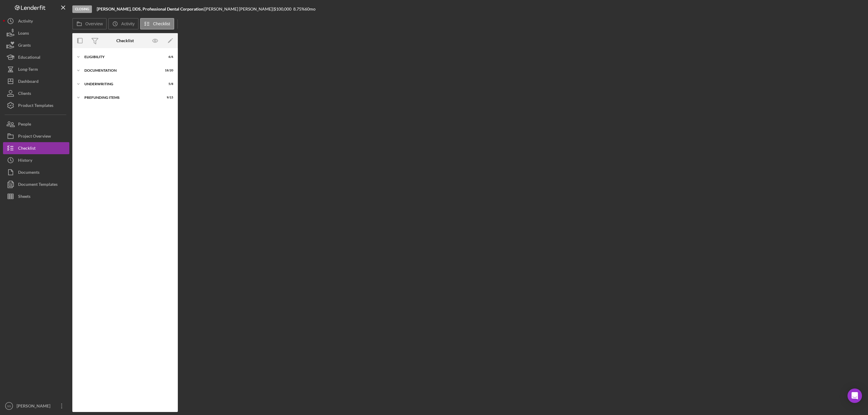  I want to click on div: Underwriting, so click(121, 84).